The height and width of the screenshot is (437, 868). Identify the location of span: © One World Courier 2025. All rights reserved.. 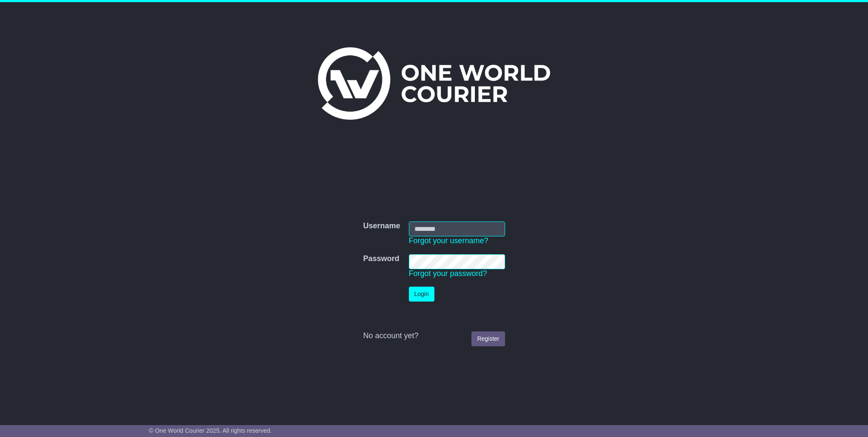
(210, 430).